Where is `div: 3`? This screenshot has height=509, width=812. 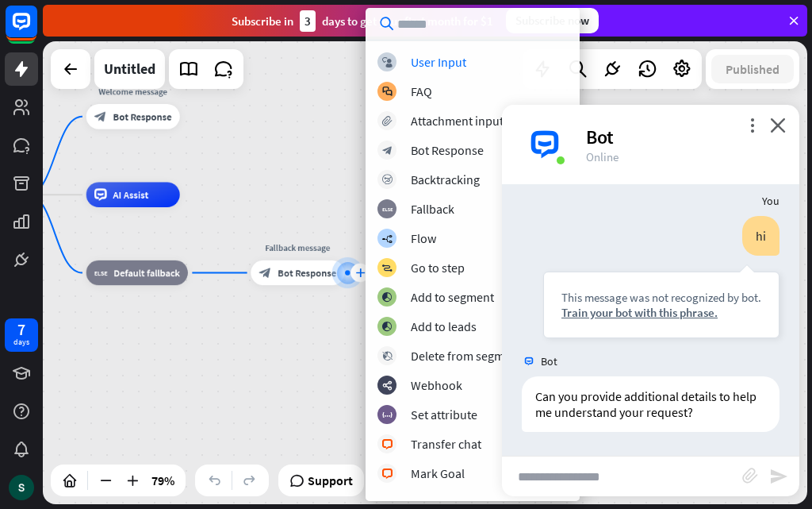 div: 3 is located at coordinates (308, 20).